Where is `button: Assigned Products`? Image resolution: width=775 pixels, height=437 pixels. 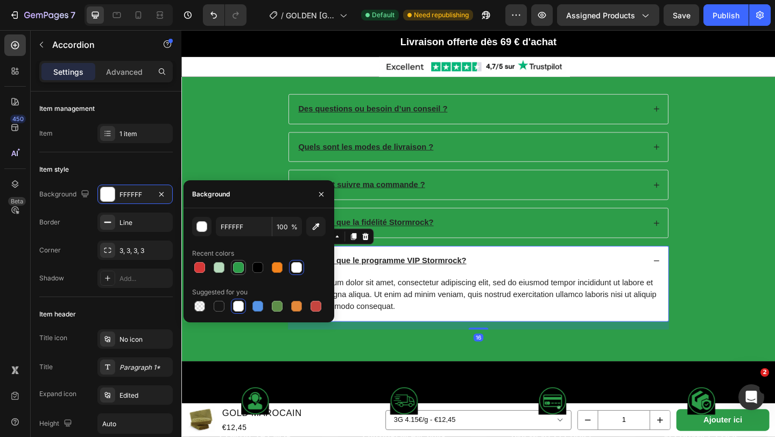 button: Assigned Products is located at coordinates (608, 15).